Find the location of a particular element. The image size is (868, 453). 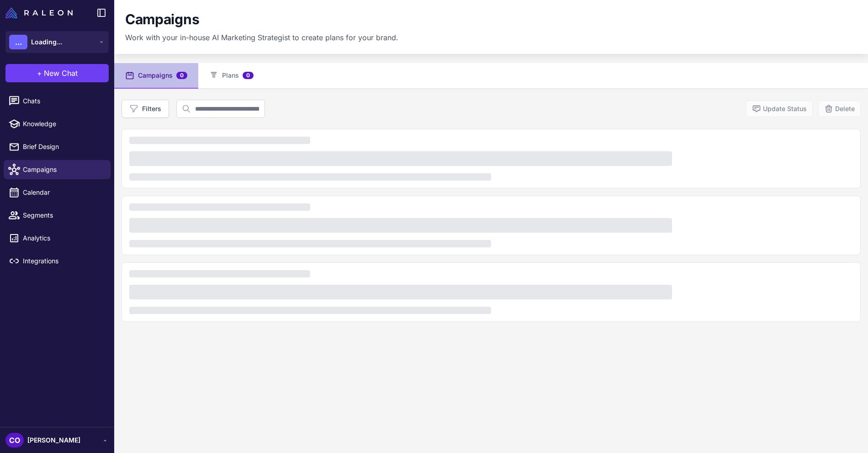

span: Loading... is located at coordinates (47, 42).